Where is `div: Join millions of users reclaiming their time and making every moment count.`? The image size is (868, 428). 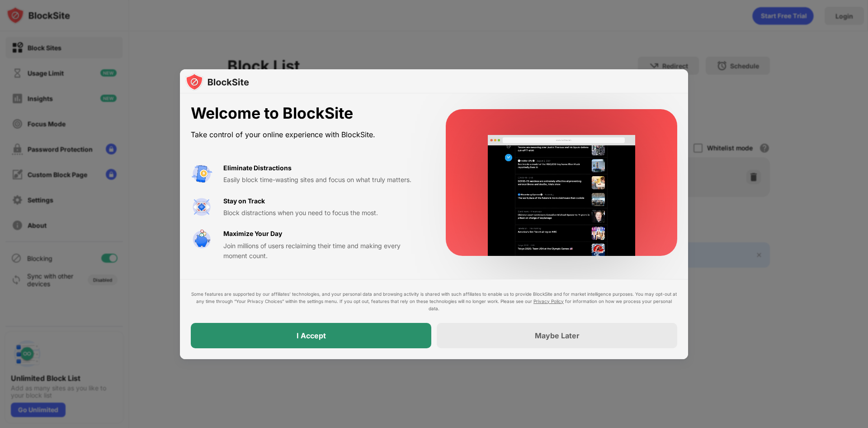 div: Join millions of users reclaiming their time and making every moment count. is located at coordinates (324, 251).